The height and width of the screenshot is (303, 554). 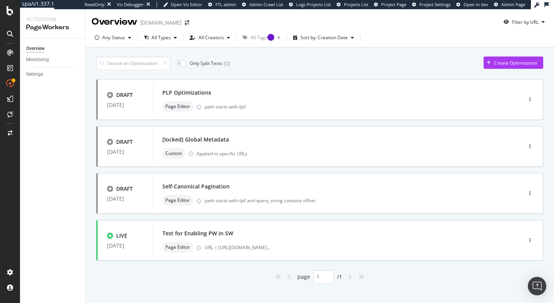 I want to click on span: Open Viz Editor, so click(x=187, y=4).